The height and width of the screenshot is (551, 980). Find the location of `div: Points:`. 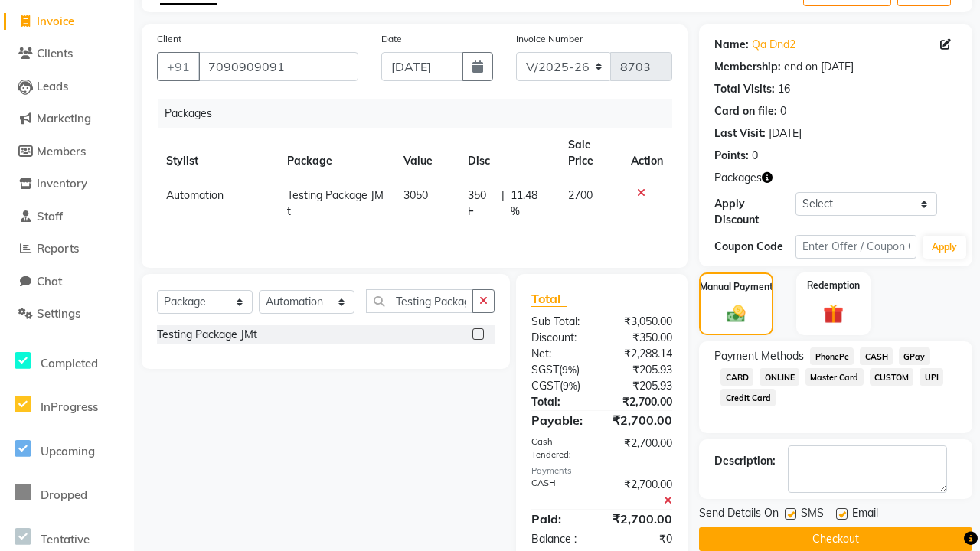

div: Points: is located at coordinates (731, 155).